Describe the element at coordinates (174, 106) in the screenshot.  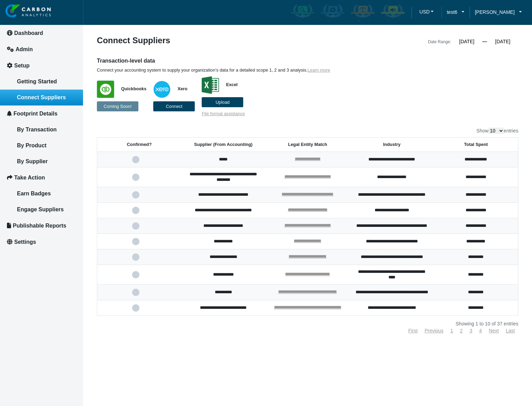
I see `button: Connect` at that location.